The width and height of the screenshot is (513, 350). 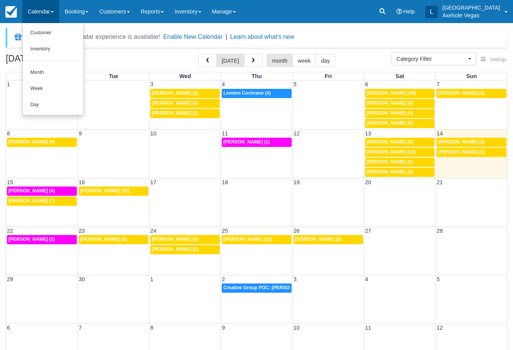 I want to click on a: Week, so click(x=53, y=89).